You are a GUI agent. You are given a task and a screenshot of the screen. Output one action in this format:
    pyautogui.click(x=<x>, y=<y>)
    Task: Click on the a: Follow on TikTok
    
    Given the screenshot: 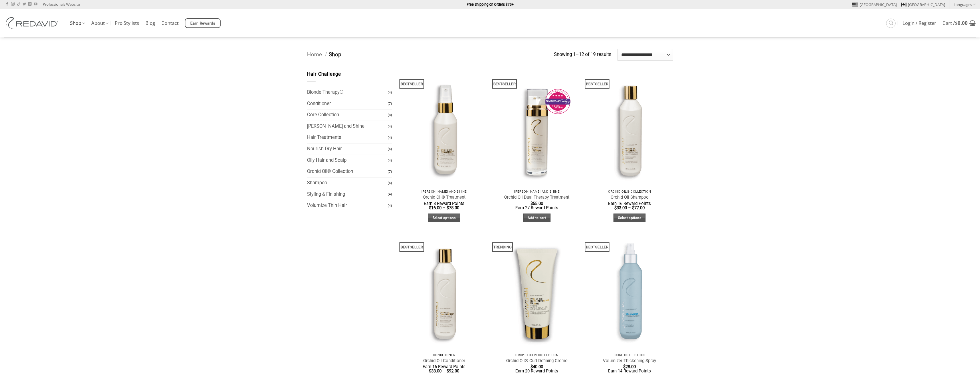 What is the action you would take?
    pyautogui.click(x=19, y=5)
    